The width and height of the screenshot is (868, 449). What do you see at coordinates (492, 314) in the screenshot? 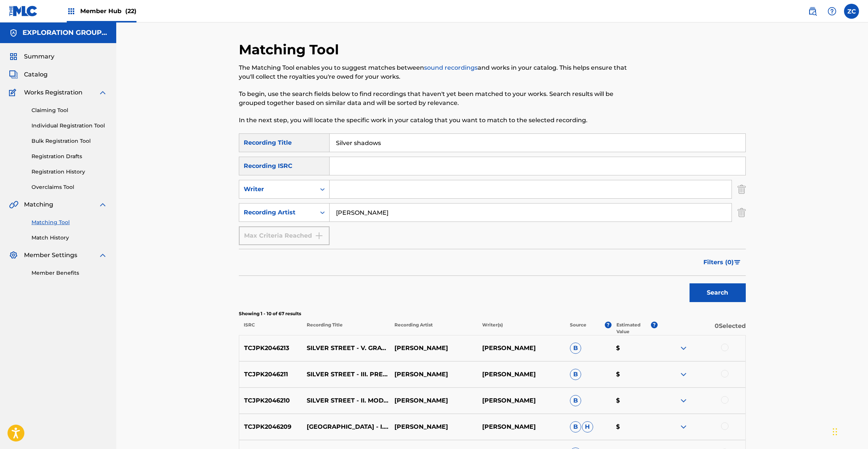
I see `p: Showing 1 - 10 of 67 results` at bounding box center [492, 314].